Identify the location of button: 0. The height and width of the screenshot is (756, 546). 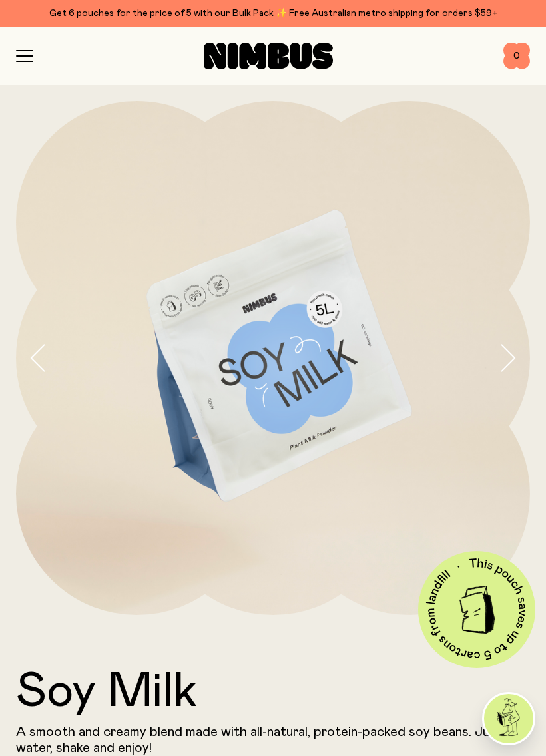
(517, 56).